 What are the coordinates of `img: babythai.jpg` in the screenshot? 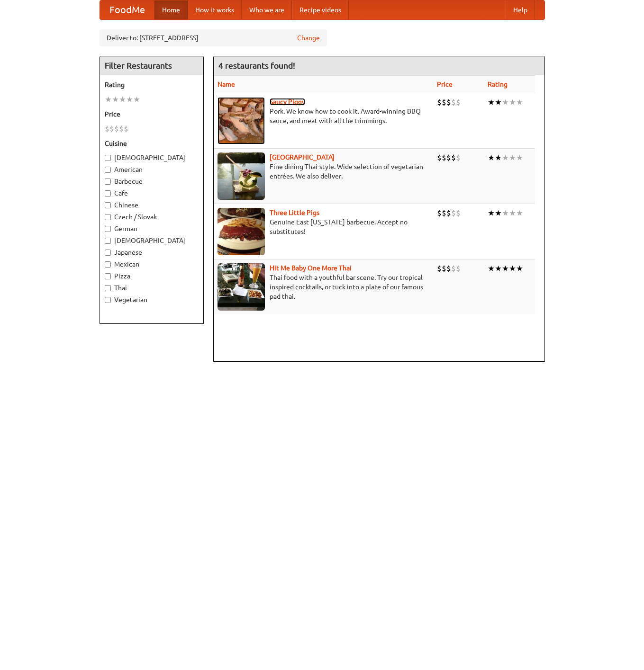 It's located at (241, 287).